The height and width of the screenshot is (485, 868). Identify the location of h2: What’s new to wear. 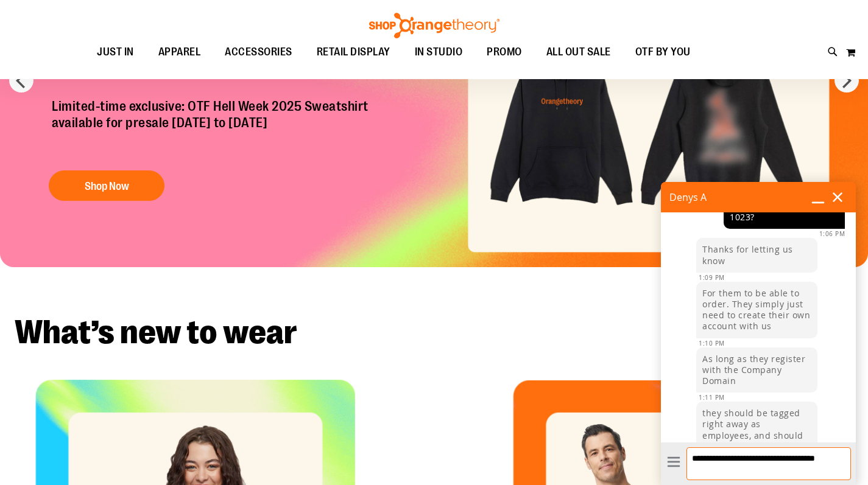
(434, 332).